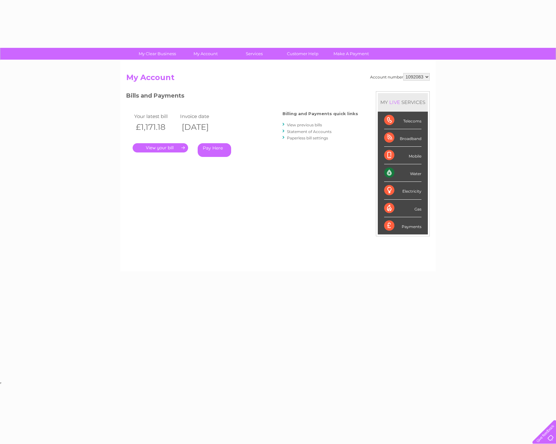  What do you see at coordinates (403, 226) in the screenshot?
I see `div: Payments` at bounding box center [403, 226].